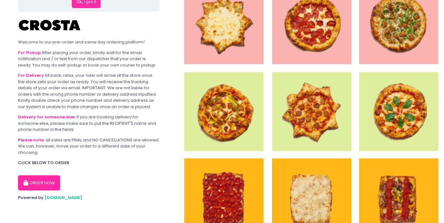 The height and width of the screenshot is (223, 444). I want to click on button: ORDER NOW, so click(39, 183).